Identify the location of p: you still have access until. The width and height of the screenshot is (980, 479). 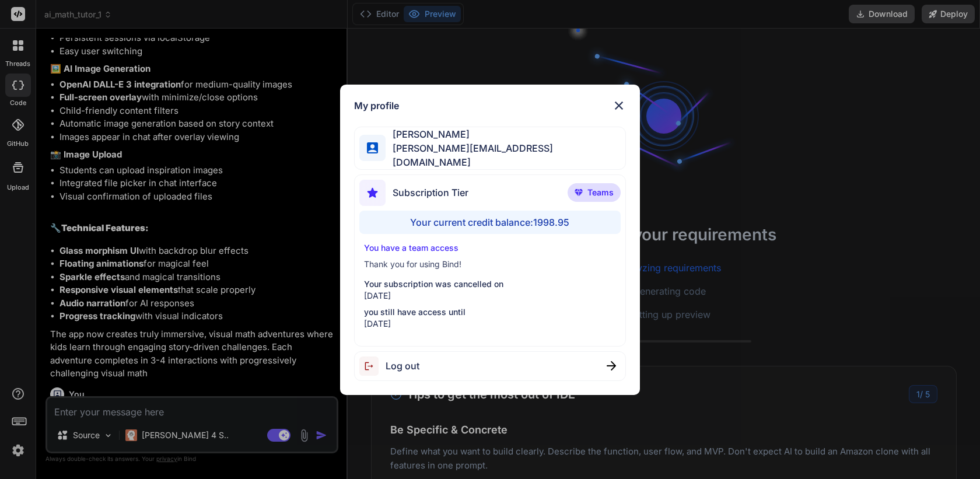
(489, 312).